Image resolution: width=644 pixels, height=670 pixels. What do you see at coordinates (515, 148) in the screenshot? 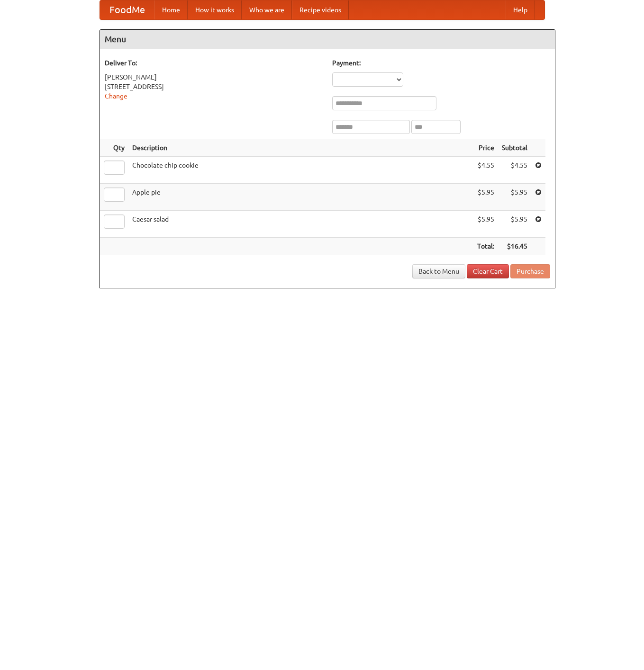
I see `th: Subtotal` at bounding box center [515, 148].